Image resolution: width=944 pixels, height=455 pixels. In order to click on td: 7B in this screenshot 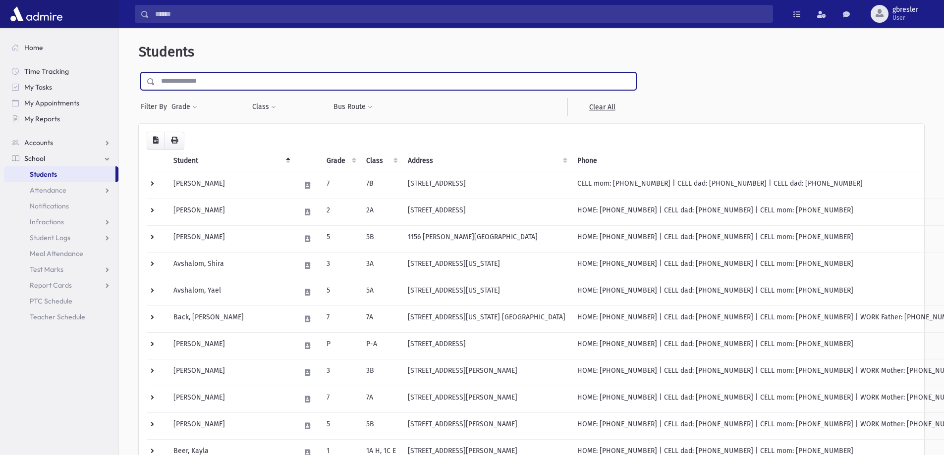, I will do `click(381, 185)`.